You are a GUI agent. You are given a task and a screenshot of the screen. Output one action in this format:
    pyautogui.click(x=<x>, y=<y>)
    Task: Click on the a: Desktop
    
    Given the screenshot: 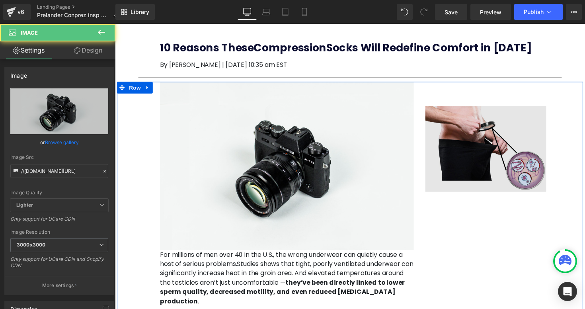 What is the action you would take?
    pyautogui.click(x=247, y=12)
    